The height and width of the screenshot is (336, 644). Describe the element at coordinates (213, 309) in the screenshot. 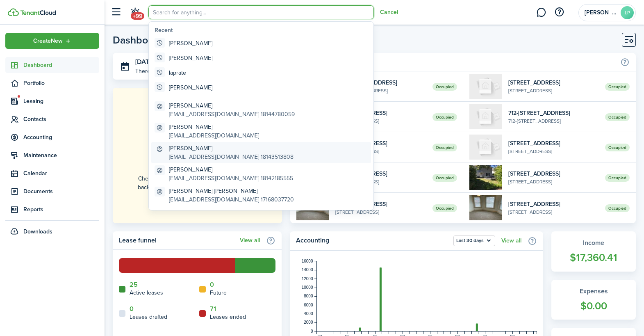

I see `a: 71` at that location.